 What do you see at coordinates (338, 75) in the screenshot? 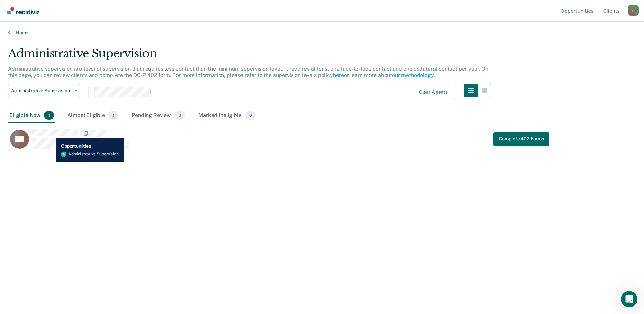
I see `a: here` at bounding box center [338, 75].